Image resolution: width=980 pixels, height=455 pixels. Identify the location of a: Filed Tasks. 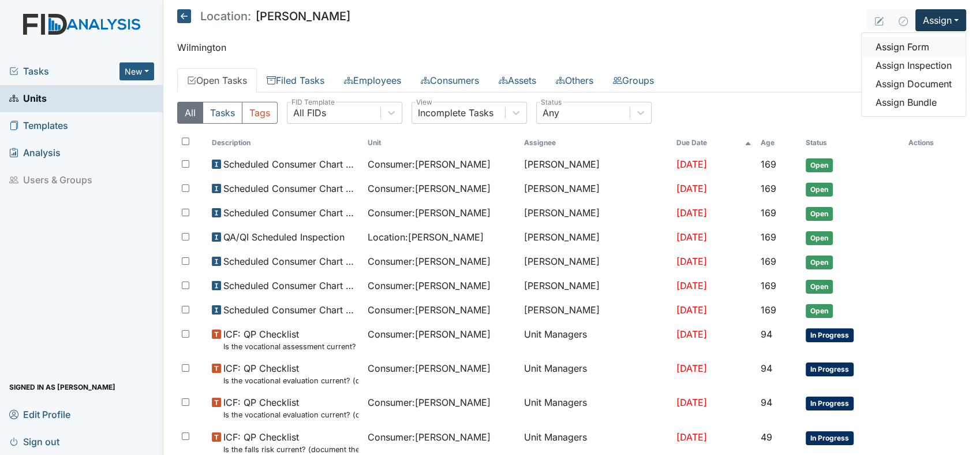
(296, 80).